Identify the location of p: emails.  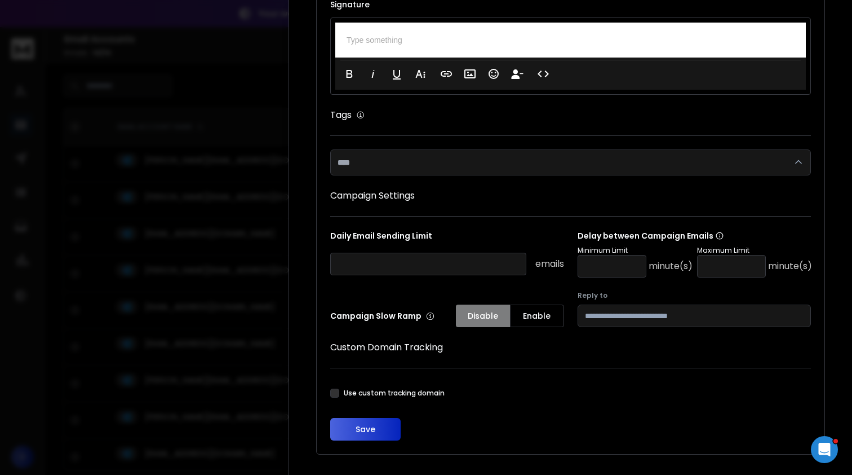
(550, 264).